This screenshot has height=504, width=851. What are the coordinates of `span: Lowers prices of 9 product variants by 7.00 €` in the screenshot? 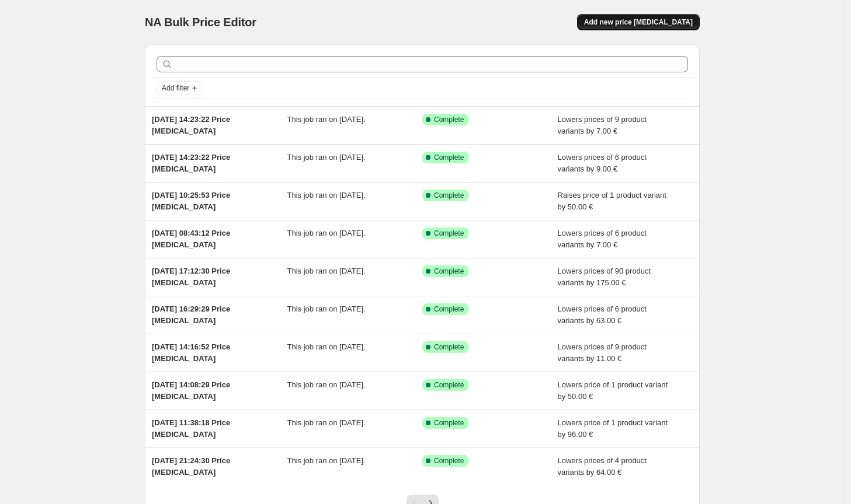 It's located at (602, 125).